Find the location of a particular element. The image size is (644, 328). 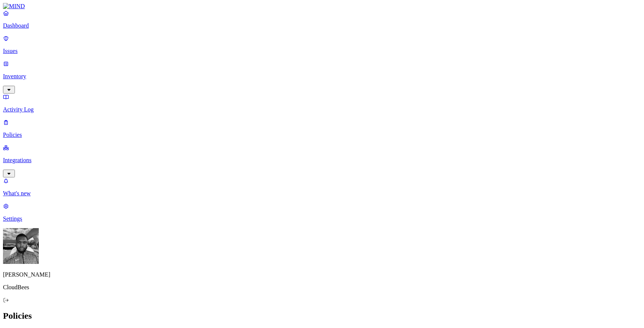

h2: Policies is located at coordinates (322, 316).